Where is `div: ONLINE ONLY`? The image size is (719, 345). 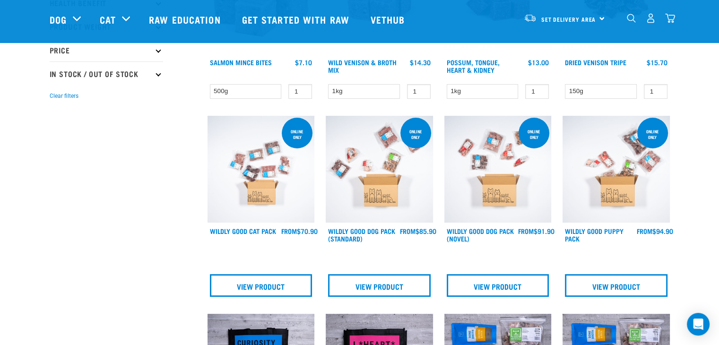
div: ONLINE ONLY is located at coordinates (297, 134).